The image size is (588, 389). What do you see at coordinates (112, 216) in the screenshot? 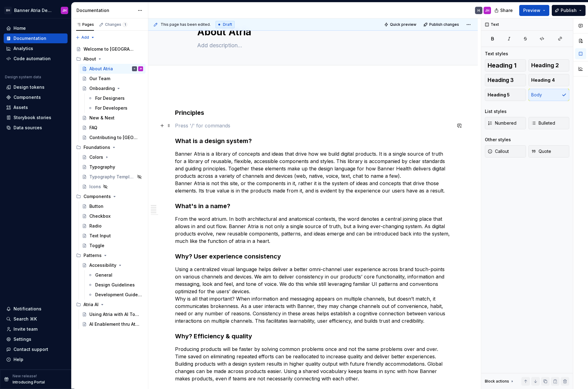
I see `a: Checkbox` at bounding box center [112, 216].